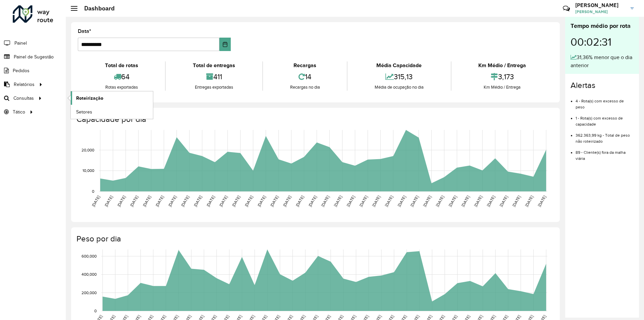 This screenshot has height=320, width=644. What do you see at coordinates (604, 136) in the screenshot?
I see `li: 362.363,99 kg - Total de peso não roteirizado` at bounding box center [604, 136].